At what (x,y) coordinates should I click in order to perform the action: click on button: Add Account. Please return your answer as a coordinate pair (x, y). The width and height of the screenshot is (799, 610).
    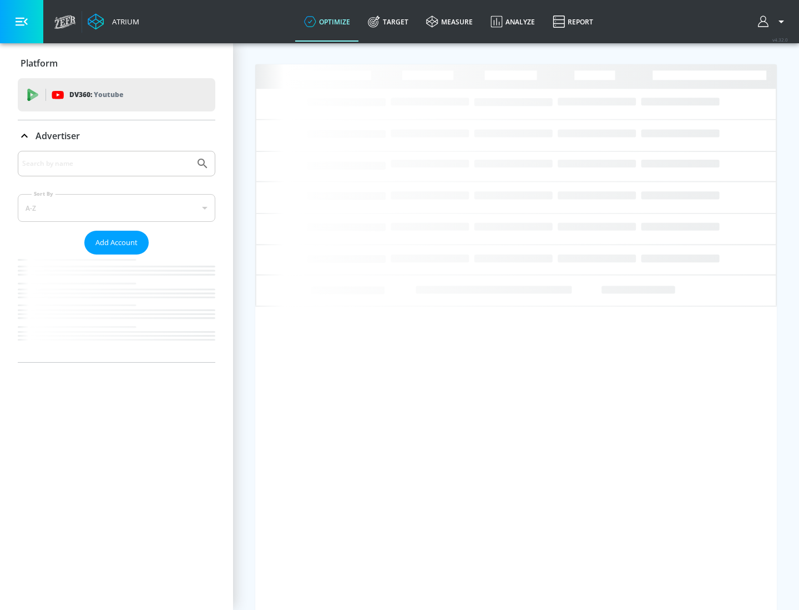
    Looking at the image, I should click on (116, 242).